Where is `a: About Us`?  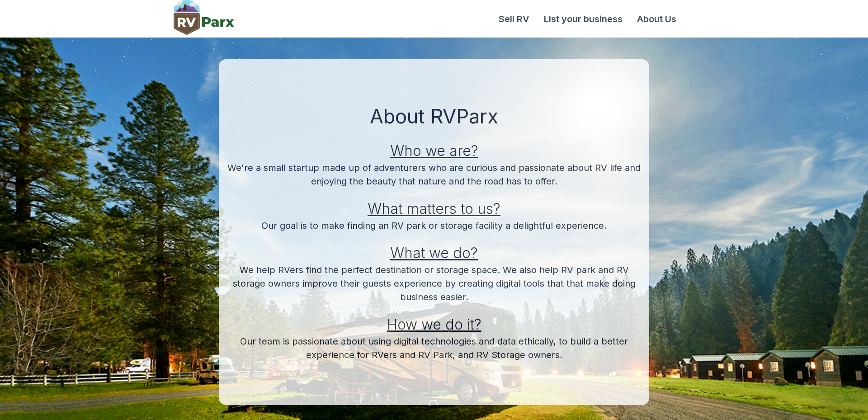 a: About Us is located at coordinates (656, 19).